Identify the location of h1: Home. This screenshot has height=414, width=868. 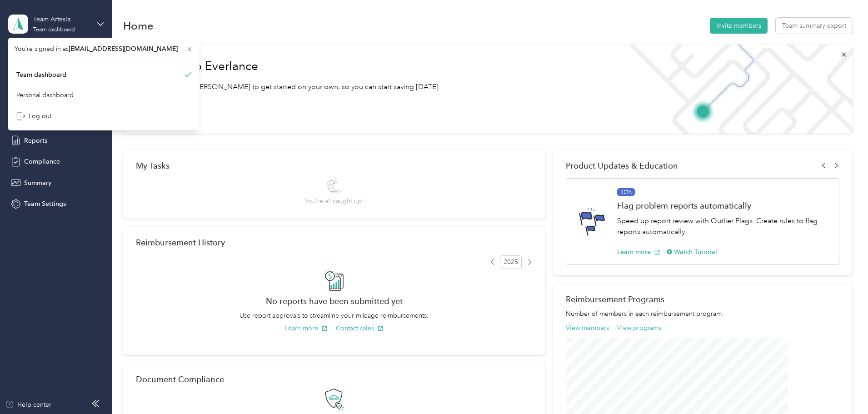
(138, 25).